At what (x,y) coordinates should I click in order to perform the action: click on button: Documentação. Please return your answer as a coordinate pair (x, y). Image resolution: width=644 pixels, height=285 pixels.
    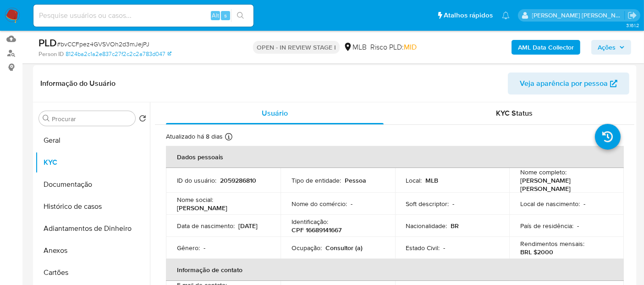
    Looking at the image, I should click on (93, 184).